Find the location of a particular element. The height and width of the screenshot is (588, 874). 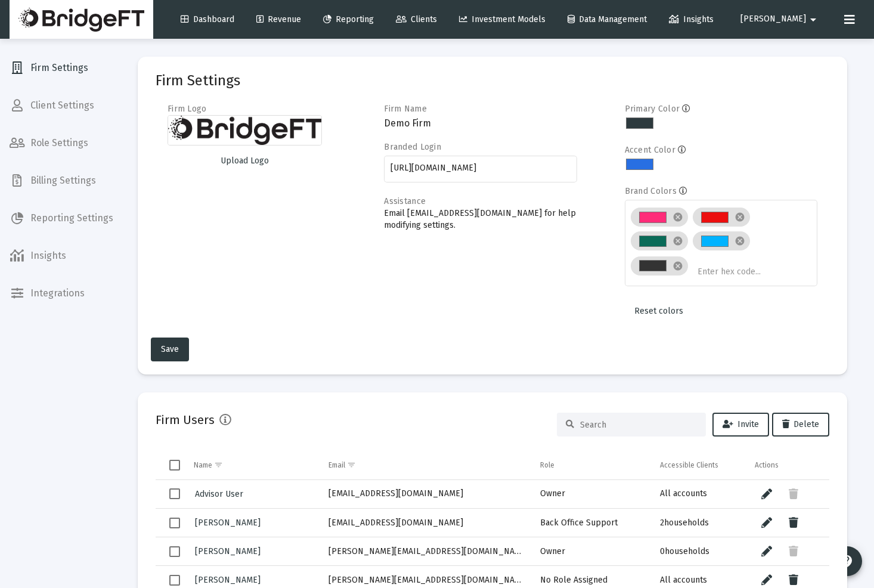

span: Investment Models is located at coordinates (503, 19).